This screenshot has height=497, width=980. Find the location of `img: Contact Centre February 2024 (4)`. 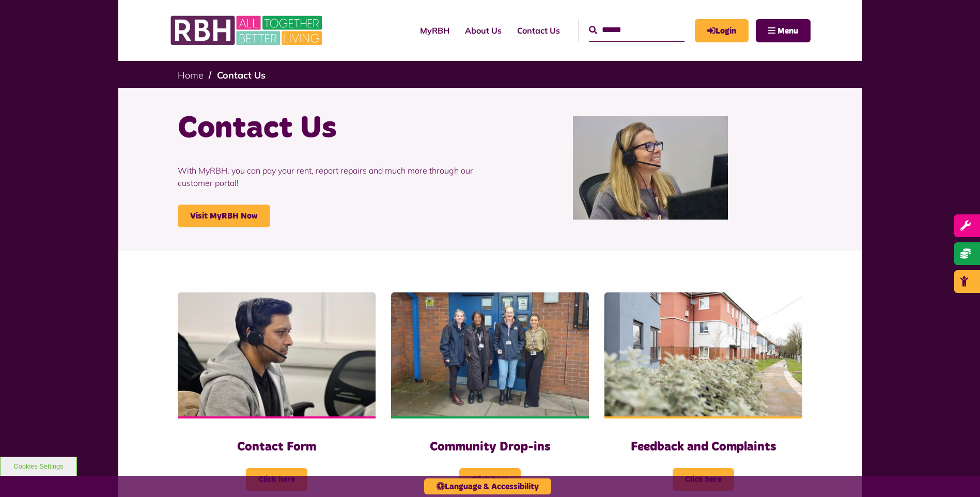

img: Contact Centre February 2024 (4) is located at coordinates (276, 354).